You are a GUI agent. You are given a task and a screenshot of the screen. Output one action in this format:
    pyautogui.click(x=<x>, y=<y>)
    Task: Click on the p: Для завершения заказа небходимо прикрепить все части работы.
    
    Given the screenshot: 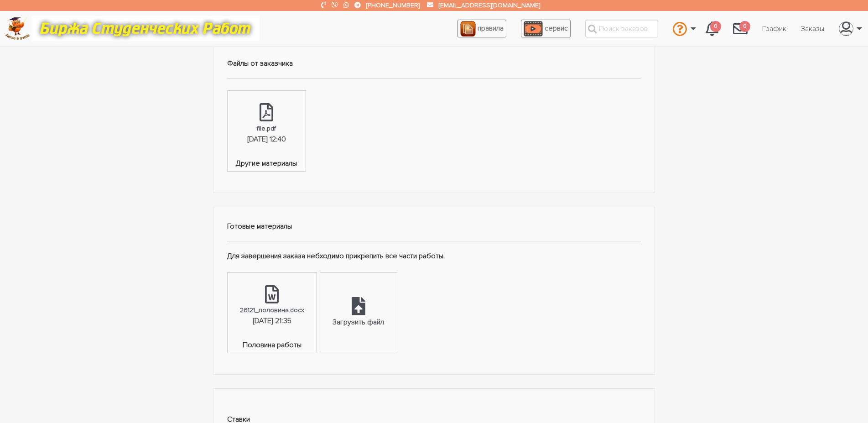 What is the action you would take?
    pyautogui.click(x=434, y=257)
    